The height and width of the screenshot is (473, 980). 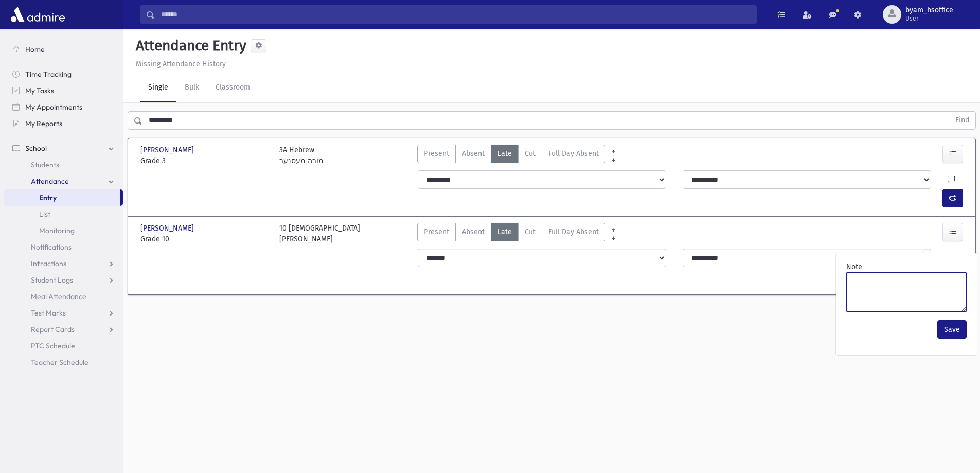 I want to click on span: User, so click(x=929, y=18).